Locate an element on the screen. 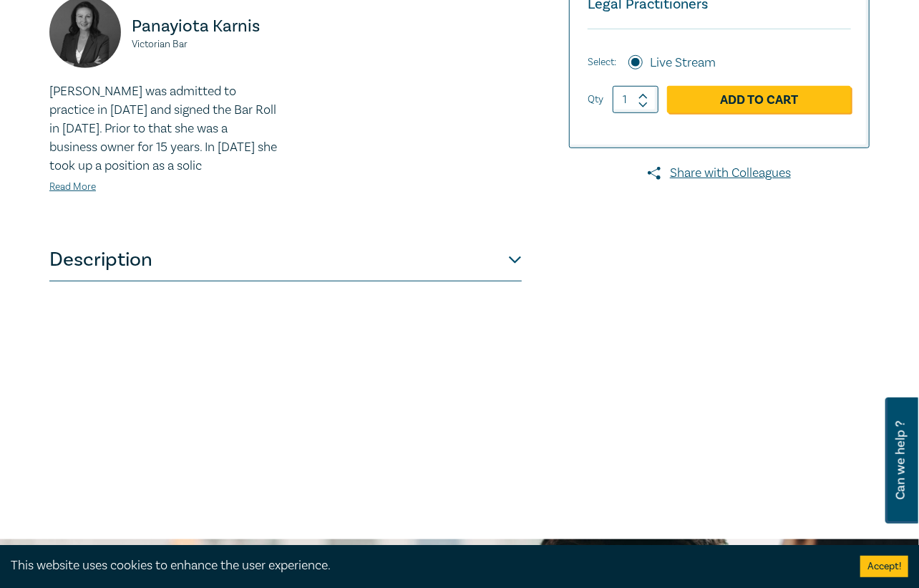 The height and width of the screenshot is (588, 919). span: Select: is located at coordinates (602, 63).